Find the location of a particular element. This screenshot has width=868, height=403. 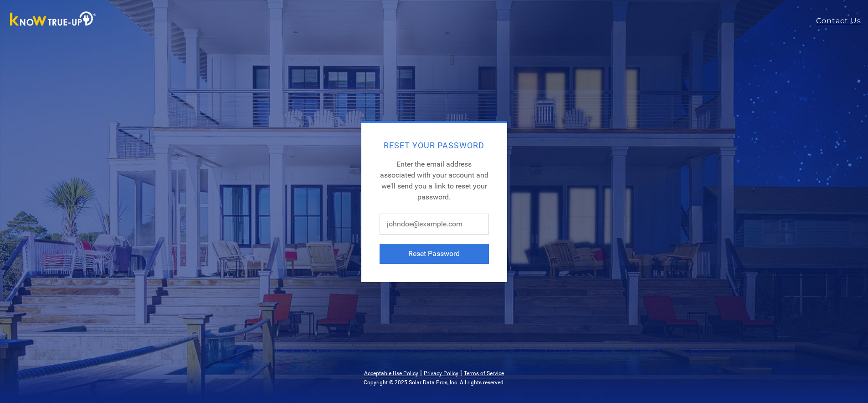

a: Privacy Policy is located at coordinates (441, 373).